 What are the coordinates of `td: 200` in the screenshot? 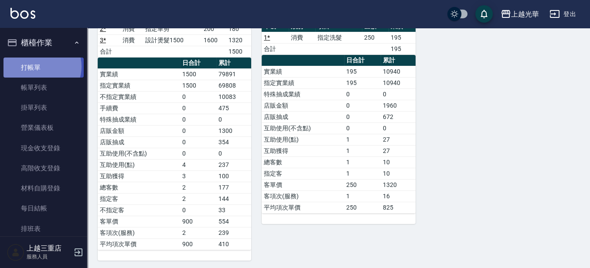 It's located at (214, 29).